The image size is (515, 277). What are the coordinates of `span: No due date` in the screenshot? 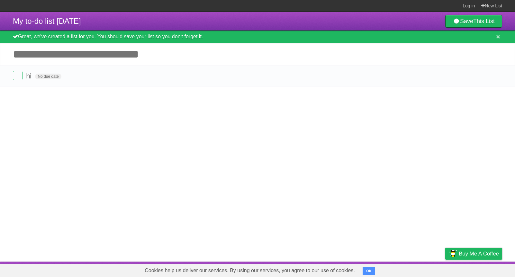 It's located at (48, 77).